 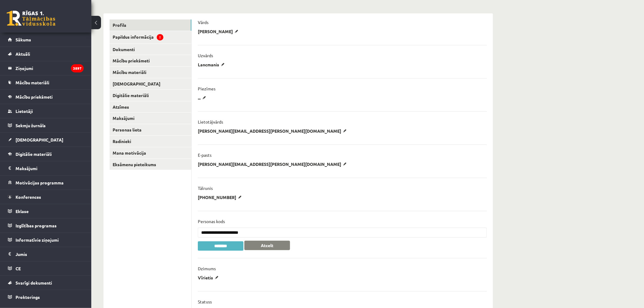 I want to click on a: Ziņojumi3897, so click(x=46, y=68).